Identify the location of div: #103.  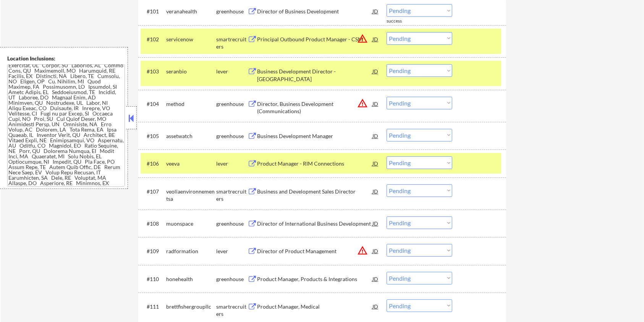
(153, 71).